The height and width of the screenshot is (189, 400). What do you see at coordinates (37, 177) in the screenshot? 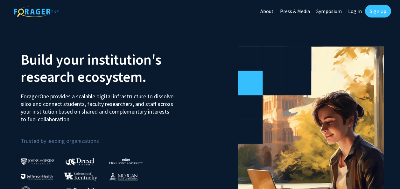
I see `img: Thomas Jefferson University` at bounding box center [37, 177].